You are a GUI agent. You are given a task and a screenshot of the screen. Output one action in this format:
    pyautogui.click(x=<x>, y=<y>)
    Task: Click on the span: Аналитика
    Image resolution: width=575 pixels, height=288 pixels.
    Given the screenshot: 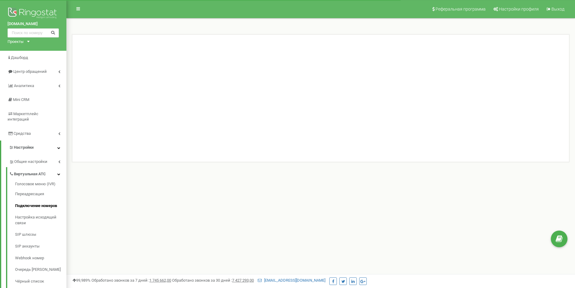 What is the action you would take?
    pyautogui.click(x=24, y=85)
    